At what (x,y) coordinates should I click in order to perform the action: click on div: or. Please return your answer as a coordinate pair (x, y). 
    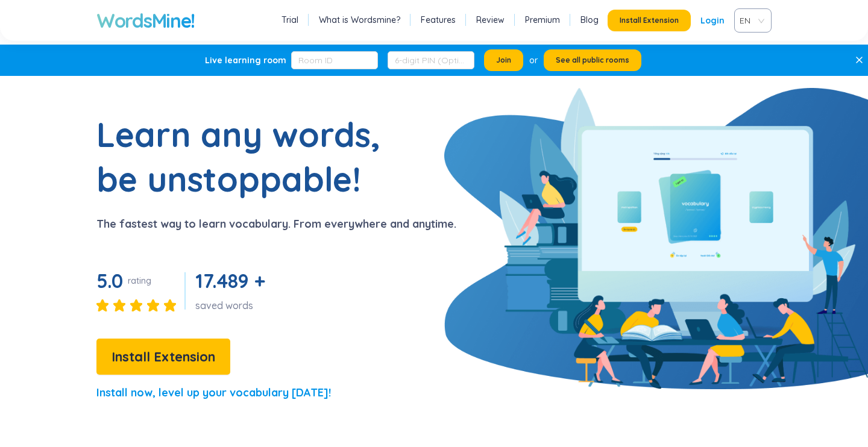
    Looking at the image, I should click on (533, 60).